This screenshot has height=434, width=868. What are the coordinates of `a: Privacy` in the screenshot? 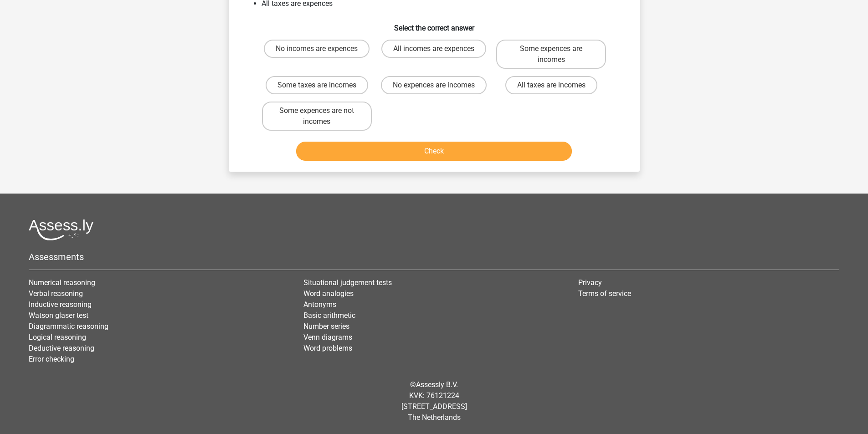 It's located at (590, 282).